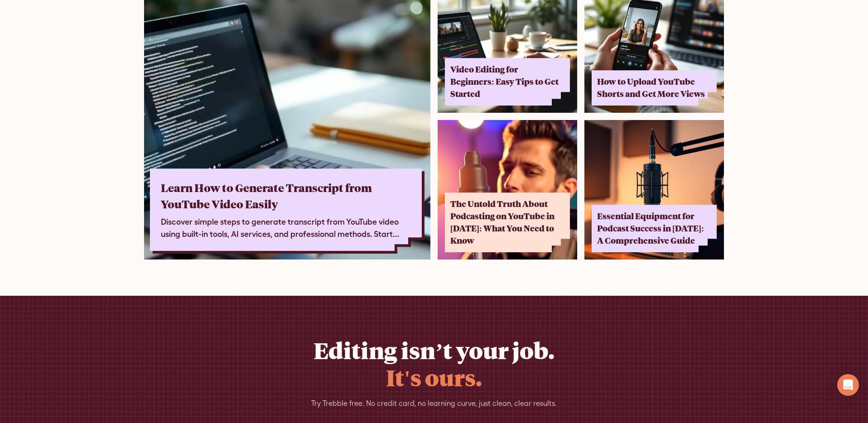 This screenshot has width=868, height=423. What do you see at coordinates (434, 364) in the screenshot?
I see `h2: Editing isn’t your job.` at bounding box center [434, 364].